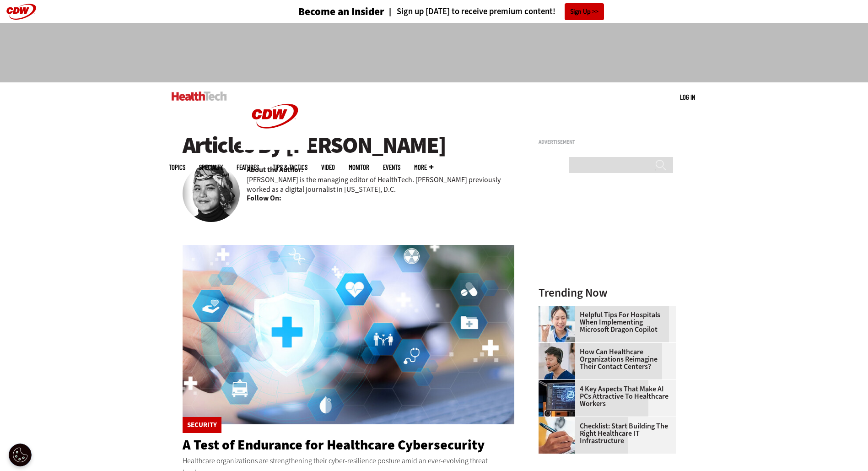 This screenshot has width=868, height=471. Describe the element at coordinates (177, 167) in the screenshot. I see `span: Topics` at that location.